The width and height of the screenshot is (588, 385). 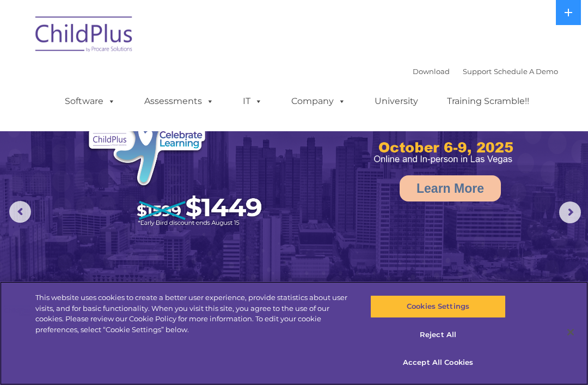 What do you see at coordinates (526, 71) in the screenshot?
I see `a: Schedule A Demo` at bounding box center [526, 71].